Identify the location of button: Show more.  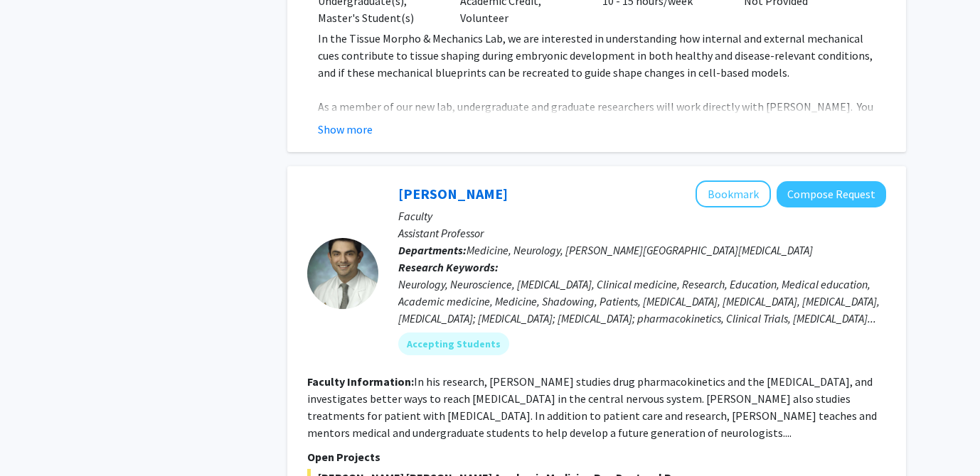
(345, 130).